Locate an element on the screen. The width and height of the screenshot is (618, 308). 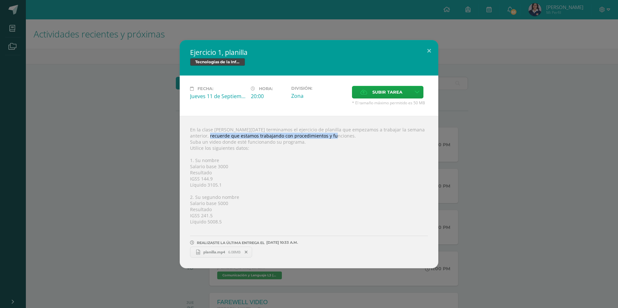
span: Remover entrega is located at coordinates (246, 252).